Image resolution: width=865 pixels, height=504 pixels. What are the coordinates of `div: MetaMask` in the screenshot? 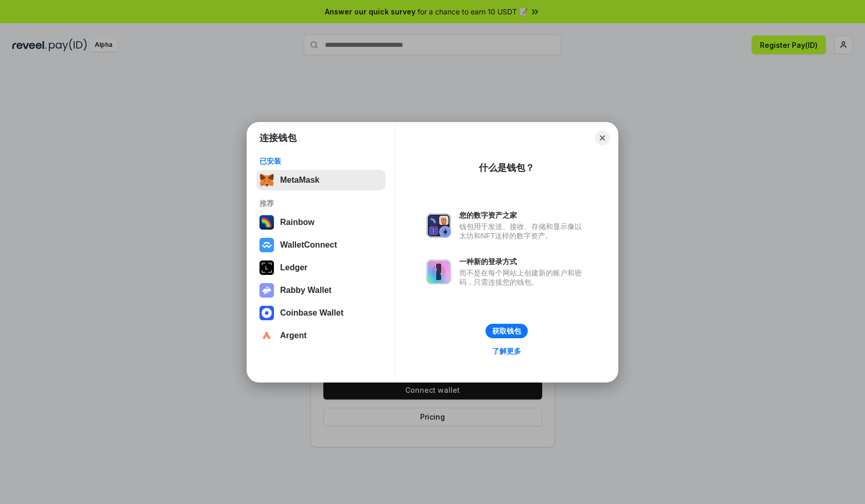 It's located at (300, 180).